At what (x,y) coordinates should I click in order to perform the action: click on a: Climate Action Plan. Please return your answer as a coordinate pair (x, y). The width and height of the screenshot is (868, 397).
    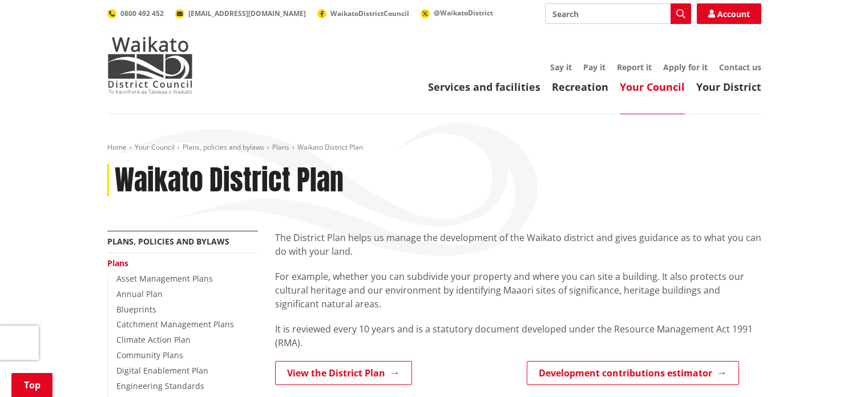
    Looking at the image, I should click on (154, 339).